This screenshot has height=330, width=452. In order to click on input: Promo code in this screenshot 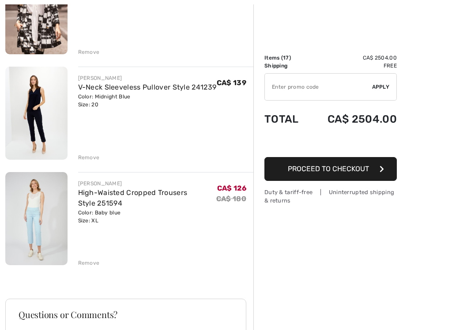, I will do `click(318, 87)`.